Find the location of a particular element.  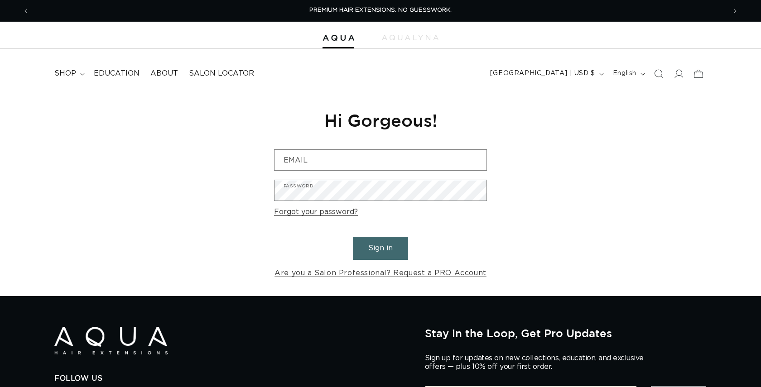

button: Previous announcement is located at coordinates (26, 11).